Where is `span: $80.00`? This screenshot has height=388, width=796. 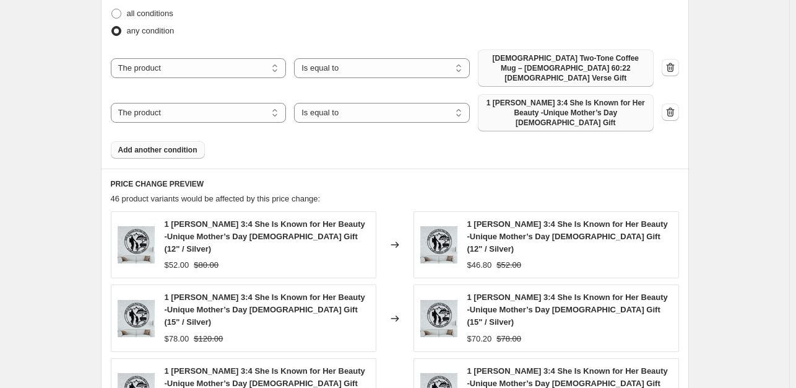
span: $80.00 is located at coordinates (206, 264).